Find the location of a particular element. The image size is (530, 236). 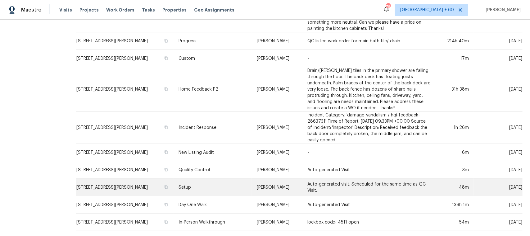

span: Geo Assignments is located at coordinates (214, 10).